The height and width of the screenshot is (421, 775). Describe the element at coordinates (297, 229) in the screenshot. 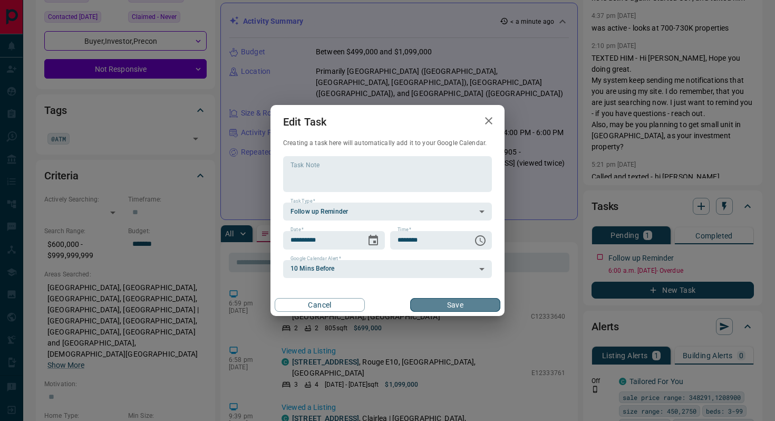

I see `label: Date` at that location.